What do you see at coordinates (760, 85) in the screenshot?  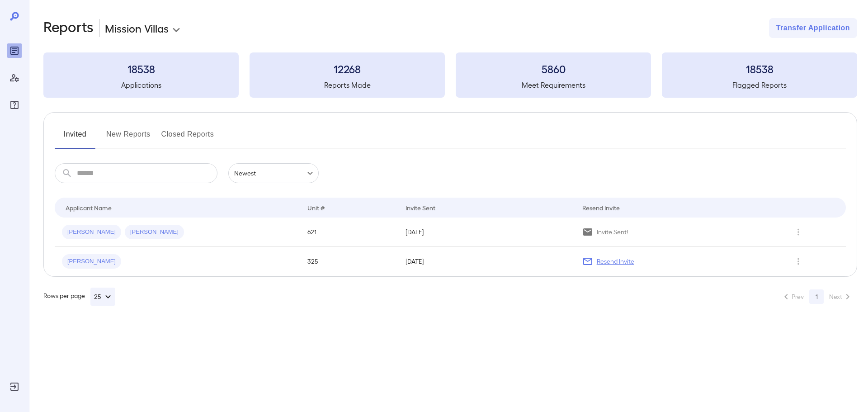 I see `h5: Flagged Reports` at bounding box center [760, 85].